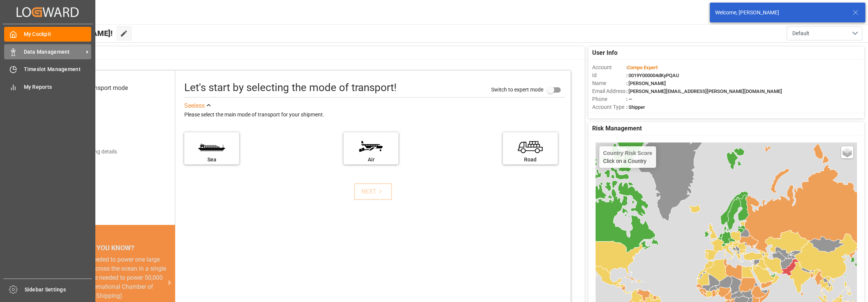 The image size is (868, 302). Describe the element at coordinates (643, 67) in the screenshot. I see `span: Compo Expert` at that location.